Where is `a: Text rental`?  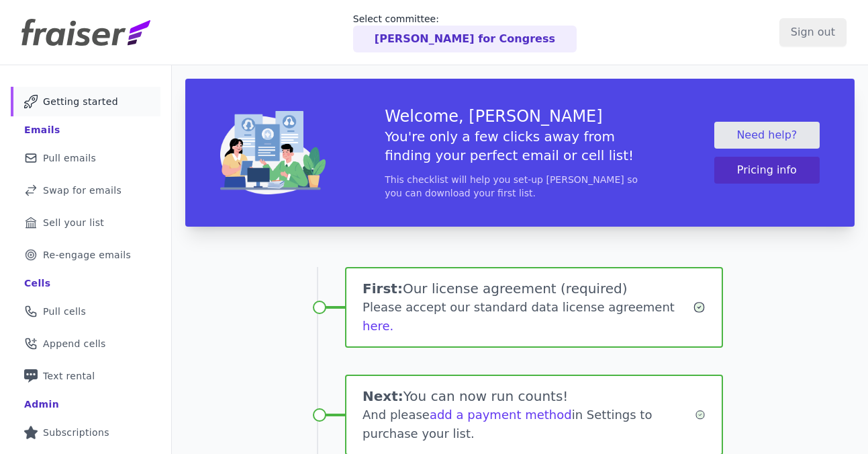
a: Text rental is located at coordinates (85, 375).